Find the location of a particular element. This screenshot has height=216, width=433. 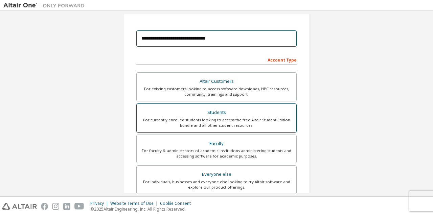

div: For faculty & administrators of academic institutions administering students and accessing softwa... is located at coordinates (217, 154).